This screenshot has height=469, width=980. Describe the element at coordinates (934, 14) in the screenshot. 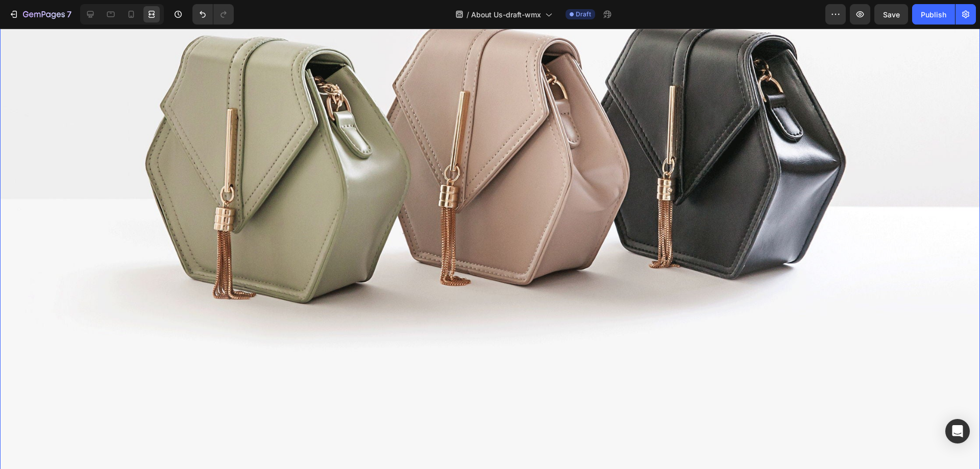

I see `button: Publish` at that location.